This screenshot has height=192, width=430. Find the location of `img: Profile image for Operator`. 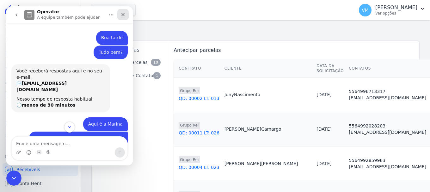

img: Profile image for Operator is located at coordinates (23, 9).